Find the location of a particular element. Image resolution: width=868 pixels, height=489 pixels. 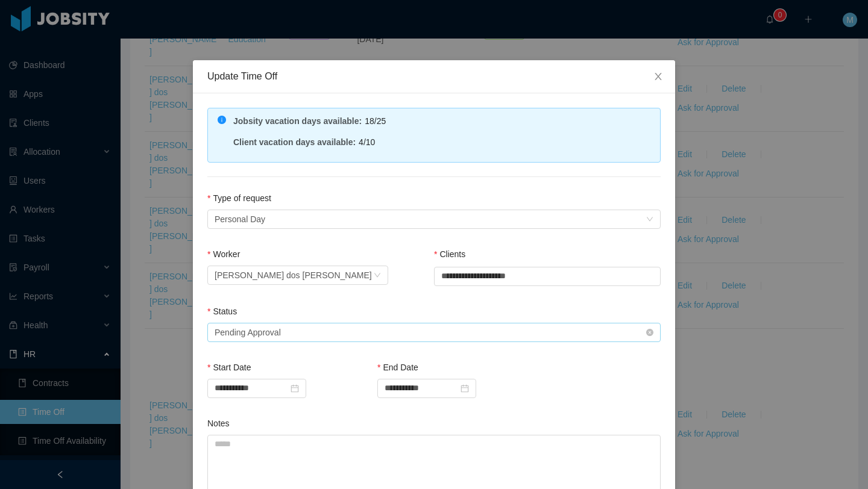

label: Status is located at coordinates (222, 312).